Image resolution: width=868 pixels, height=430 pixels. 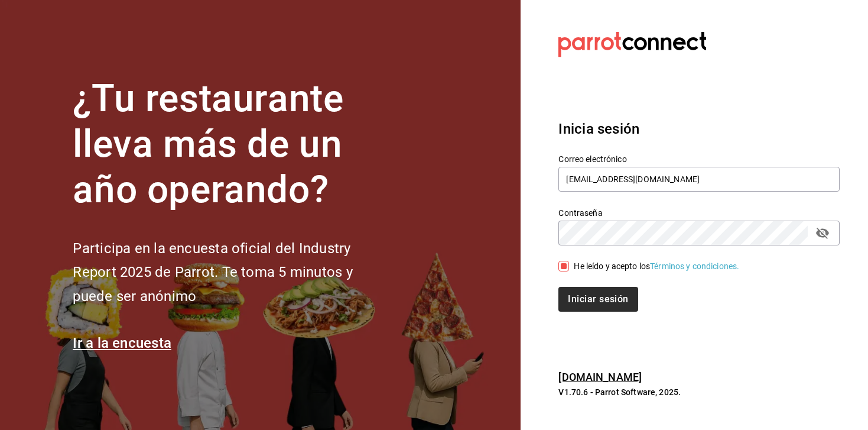 What do you see at coordinates (232, 272) in the screenshot?
I see `h2: Participa en la encuesta oficial del Industry Report 2025 de Parrot. Te toma 5 minutos y puede se...` at bounding box center [232, 272].